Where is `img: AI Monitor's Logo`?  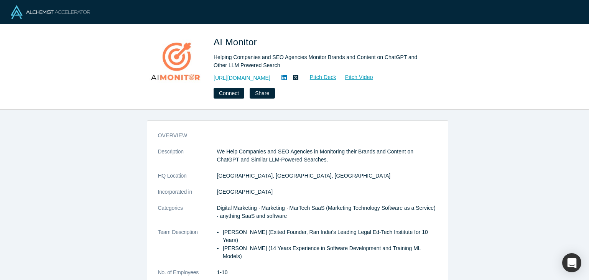
img: AI Monitor's Logo is located at coordinates (176, 62).